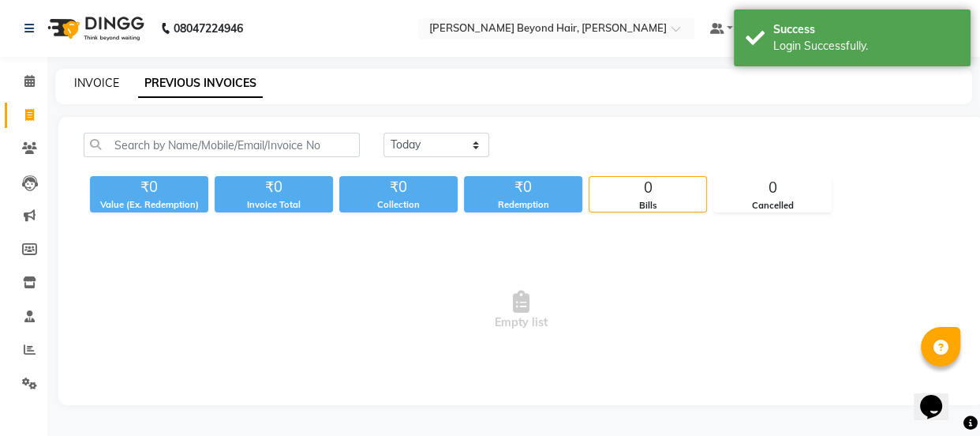 The width and height of the screenshot is (980, 436). I want to click on div: Value (Ex. Redemption), so click(150, 205).